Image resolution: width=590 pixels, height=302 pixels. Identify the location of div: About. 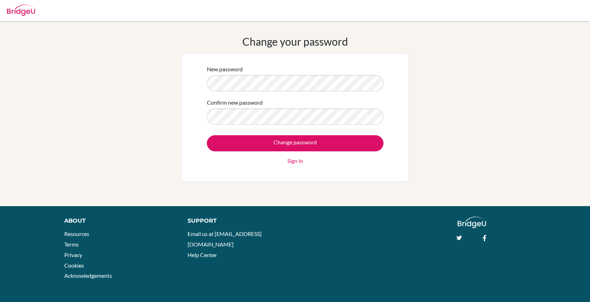
(118, 221).